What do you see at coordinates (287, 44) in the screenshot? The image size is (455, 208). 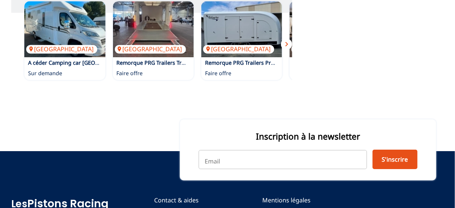 I see `span: chevron_right` at bounding box center [287, 44].